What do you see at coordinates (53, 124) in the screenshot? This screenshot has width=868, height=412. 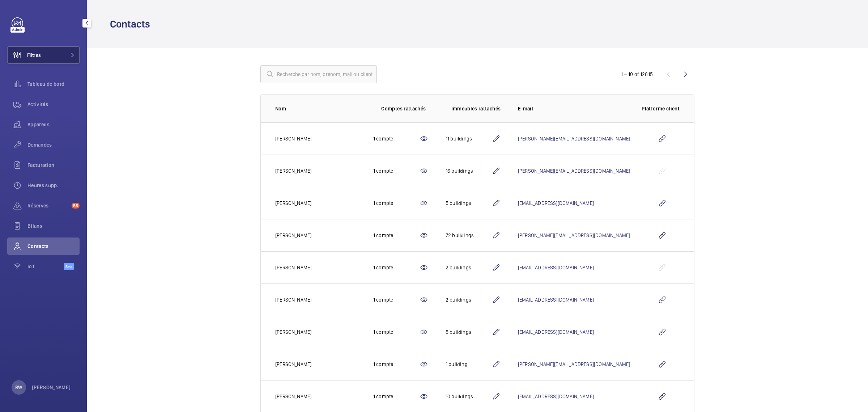 I see `span: Appareils` at bounding box center [53, 124].